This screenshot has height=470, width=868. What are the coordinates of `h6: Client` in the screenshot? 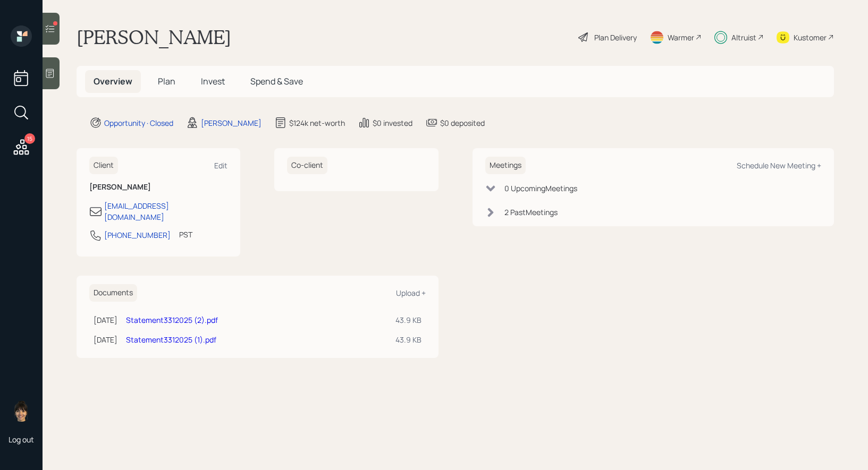 It's located at (104, 165).